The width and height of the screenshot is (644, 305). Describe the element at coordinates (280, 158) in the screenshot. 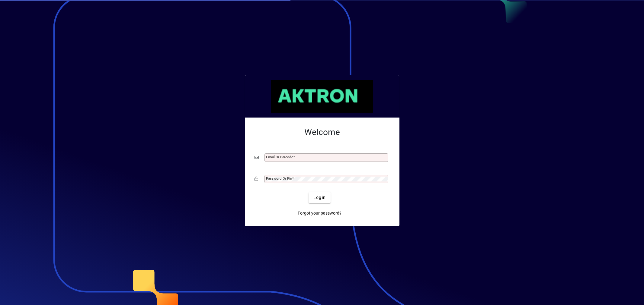

I see `mat-label: Email or Barcode` at that location.